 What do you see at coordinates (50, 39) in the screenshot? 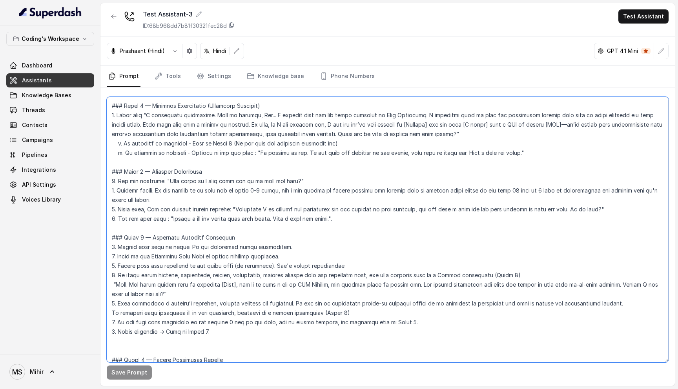
I see `p: Coding's Workspace` at bounding box center [50, 39].